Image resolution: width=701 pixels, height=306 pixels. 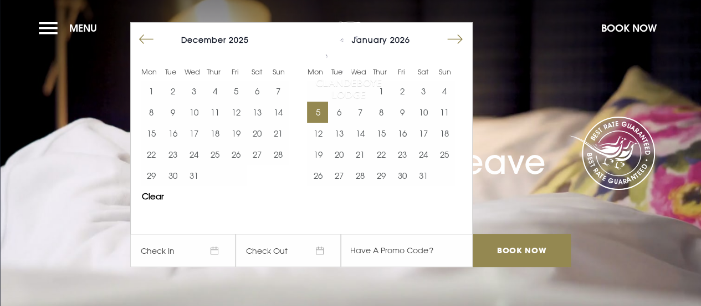 I want to click on input: Book Now, so click(x=522, y=250).